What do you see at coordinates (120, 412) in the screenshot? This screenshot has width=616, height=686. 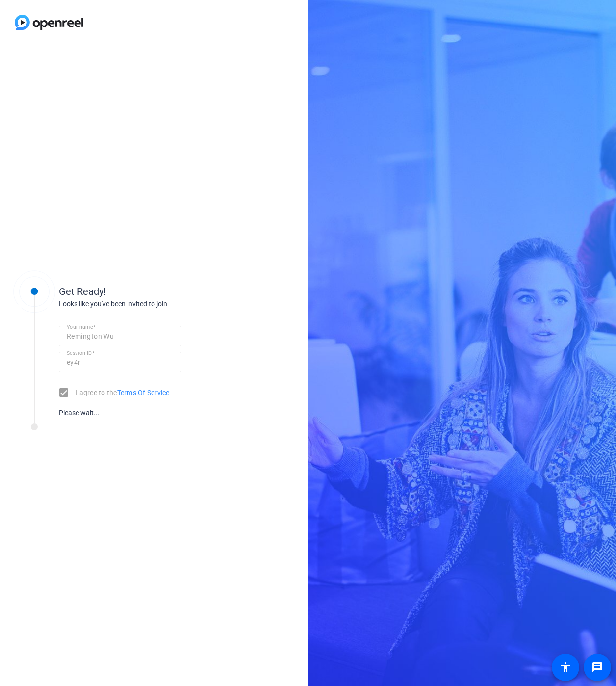 I see `div: Please wait...` at bounding box center [120, 412].